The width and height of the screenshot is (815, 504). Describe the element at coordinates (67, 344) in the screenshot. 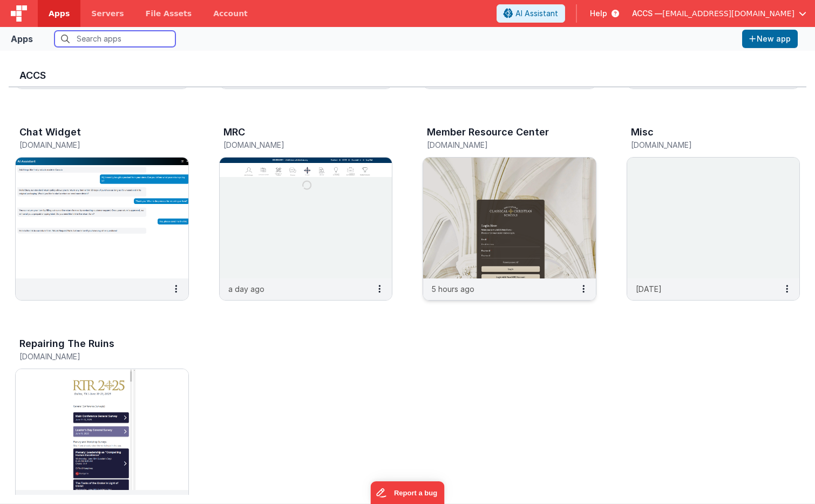

I see `h3: Repairing The Ruins` at that location.